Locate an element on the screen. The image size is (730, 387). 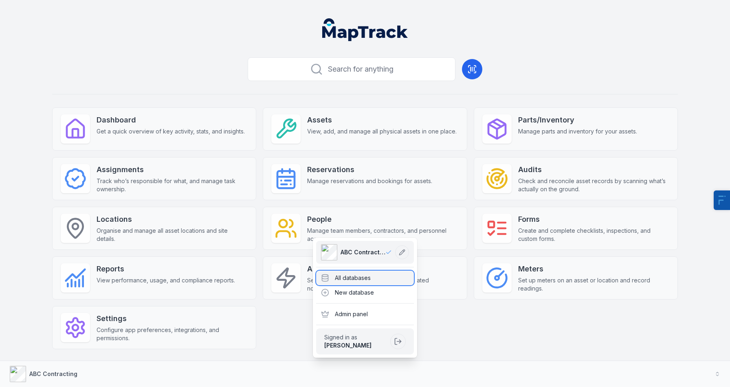
strong: ABC Contracting is located at coordinates (53, 374).